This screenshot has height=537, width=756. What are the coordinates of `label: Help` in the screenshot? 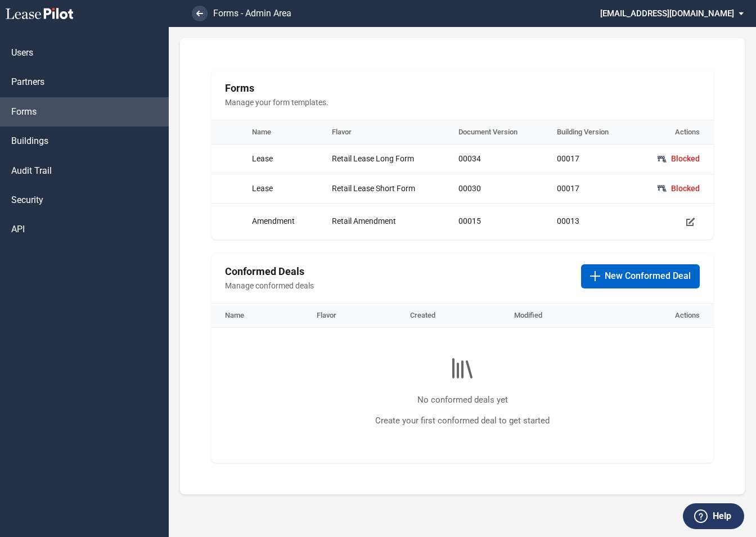 It's located at (721, 516).